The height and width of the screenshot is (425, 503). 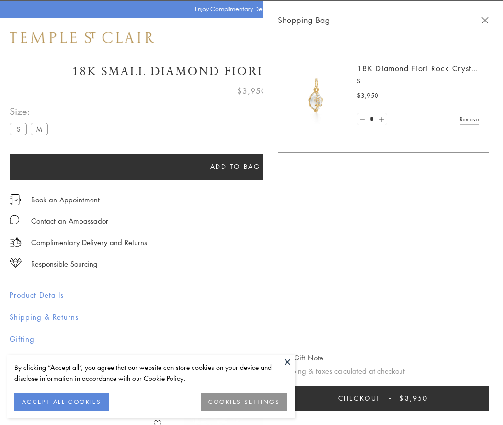 What do you see at coordinates (244, 402) in the screenshot?
I see `button: COOKIES SETTINGS` at bounding box center [244, 402].